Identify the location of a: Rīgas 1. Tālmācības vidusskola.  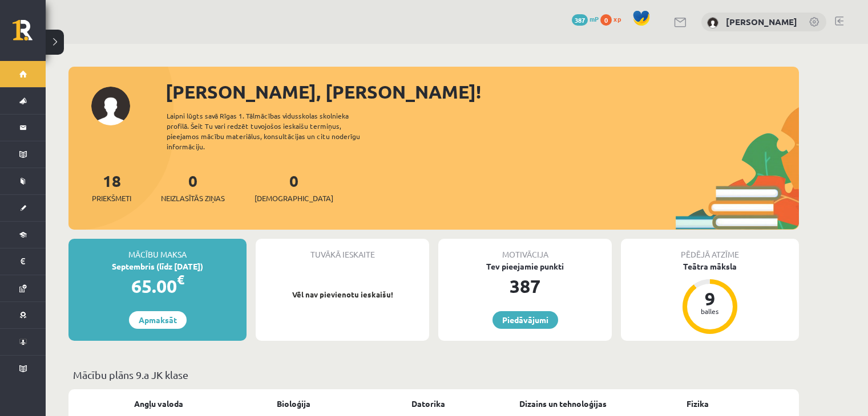
(29, 34).